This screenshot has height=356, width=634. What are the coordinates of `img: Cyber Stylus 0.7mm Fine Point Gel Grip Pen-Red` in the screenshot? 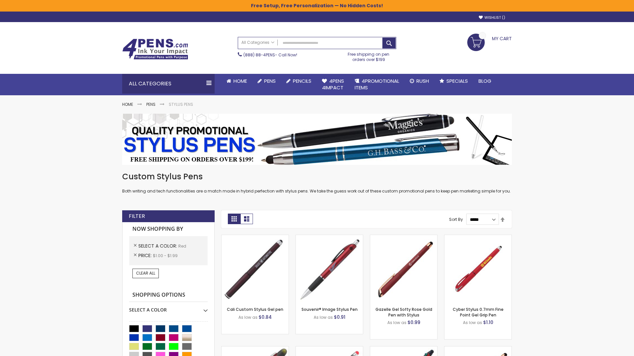 It's located at (478, 269).